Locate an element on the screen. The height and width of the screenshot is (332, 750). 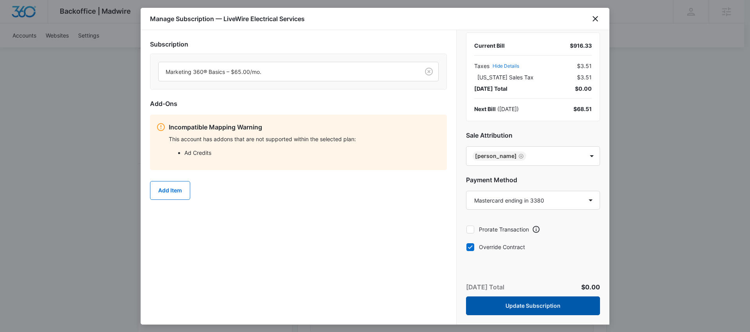
p: Incompatible Mapping Warning is located at coordinates (305, 127).